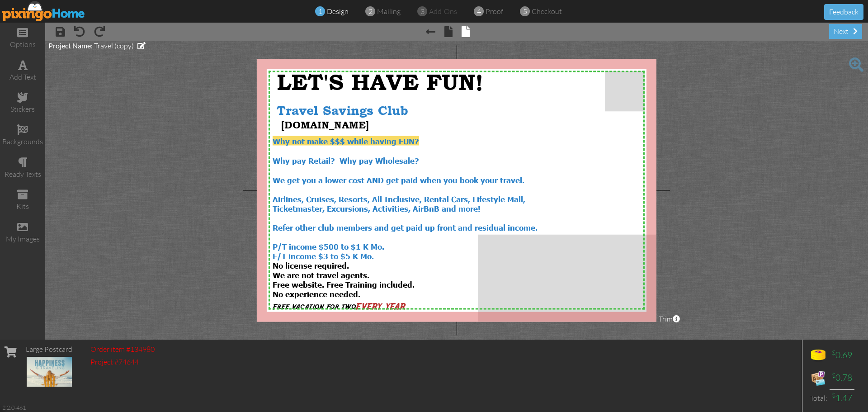 The image size is (868, 412). I want to click on span: EVERY YEAR, so click(380, 307).